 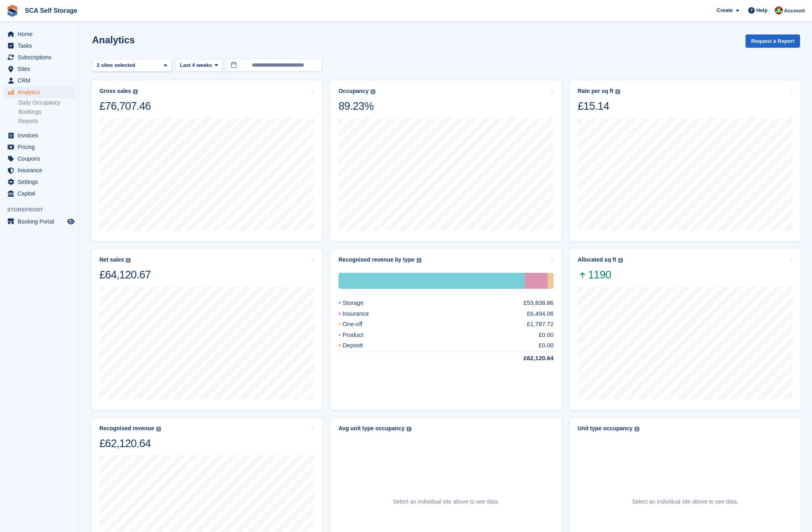 What do you see at coordinates (42, 45) in the screenshot?
I see `span: Tasks` at bounding box center [42, 45].